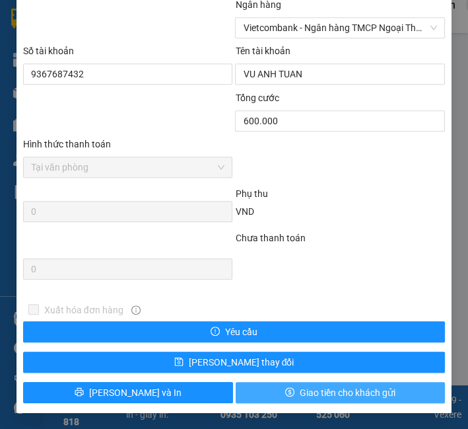 This screenshot has height=429, width=468. Describe the element at coordinates (84, 310) in the screenshot. I see `span: Xuất hóa đơn hàng` at that location.